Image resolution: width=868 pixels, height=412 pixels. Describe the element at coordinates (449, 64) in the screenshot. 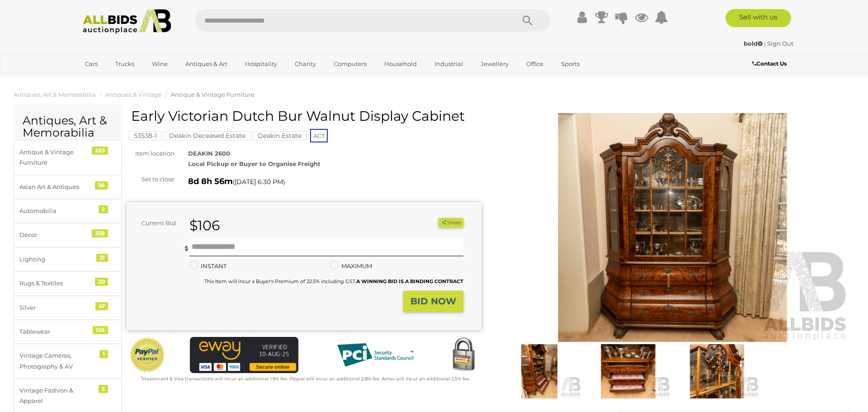

I see `a: Industrial` at that location.